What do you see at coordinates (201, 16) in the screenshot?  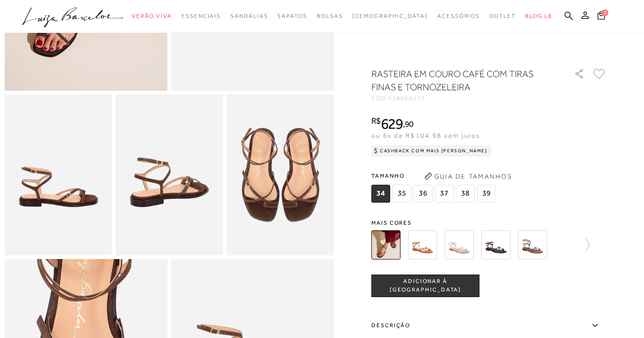 I see `span: Essenciais` at bounding box center [201, 16].